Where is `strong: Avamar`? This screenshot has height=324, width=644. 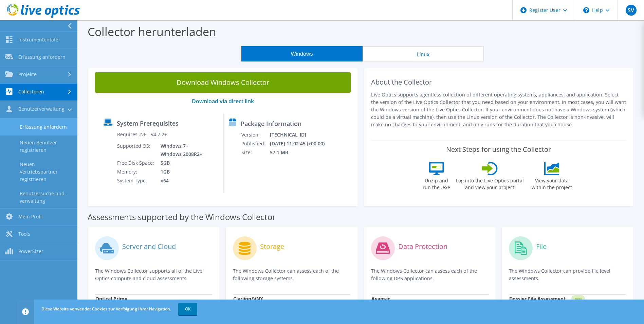
strong: Avamar is located at coordinates (380, 298).